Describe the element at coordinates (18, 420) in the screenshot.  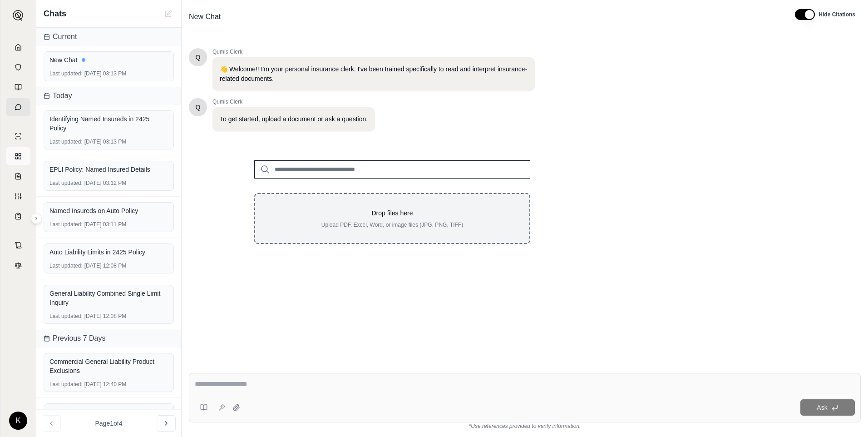
I see `div: K` at that location.